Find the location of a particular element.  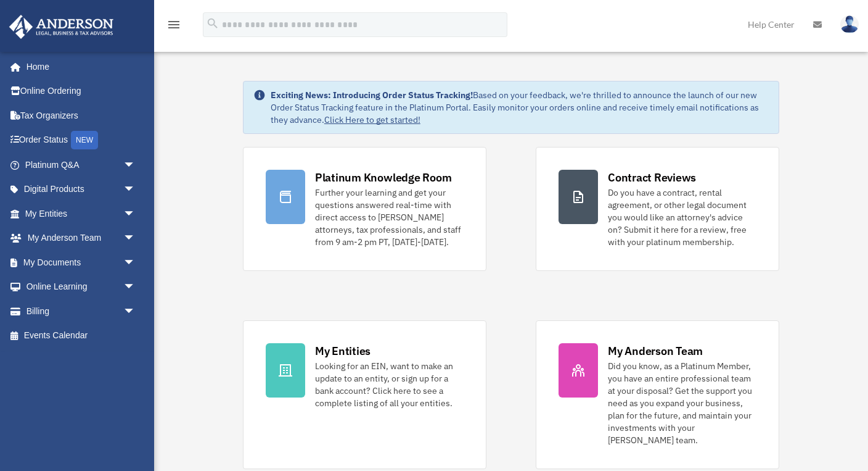

div: My Entities is located at coordinates (343, 350).